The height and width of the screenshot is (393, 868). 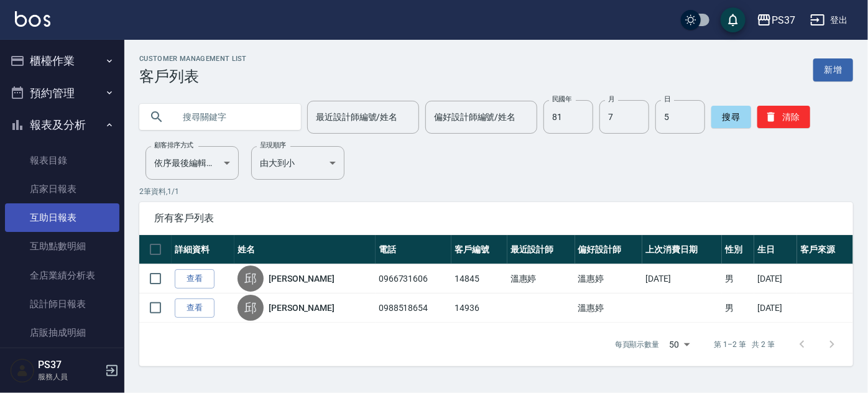 What do you see at coordinates (62, 125) in the screenshot?
I see `button: 報表及分析` at bounding box center [62, 125].